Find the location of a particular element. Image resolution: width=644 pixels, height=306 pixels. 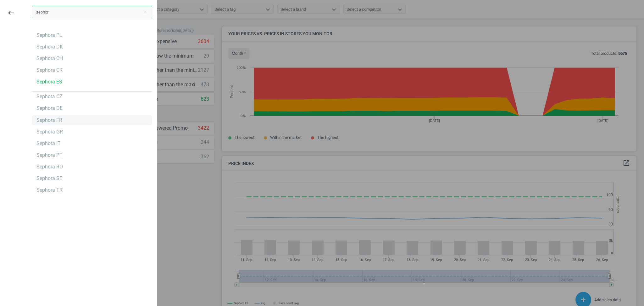

input: Search campaign is located at coordinates (92, 12).